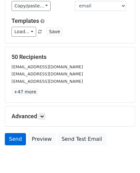 The image size is (140, 173). I want to click on h5: Advanced, so click(70, 116).